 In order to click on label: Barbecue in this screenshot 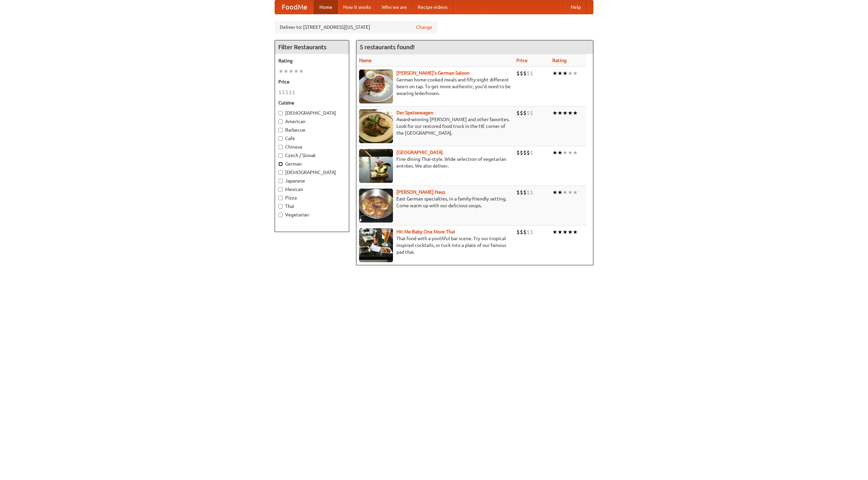, I will do `click(312, 130)`.